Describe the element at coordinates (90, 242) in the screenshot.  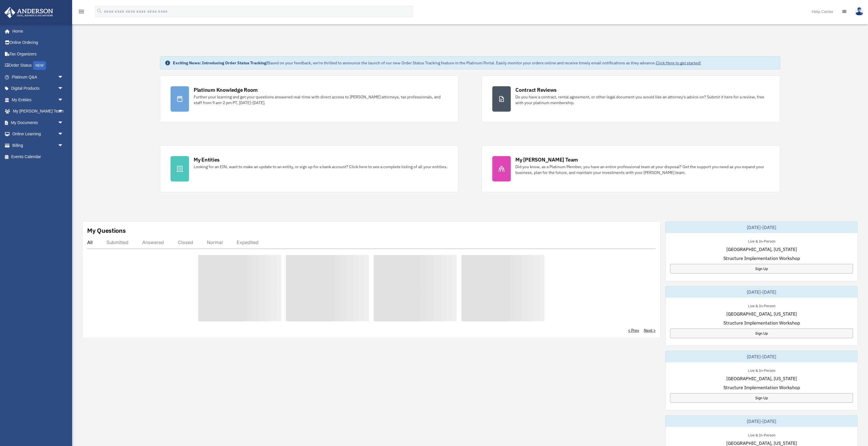
I see `div: All` at that location.